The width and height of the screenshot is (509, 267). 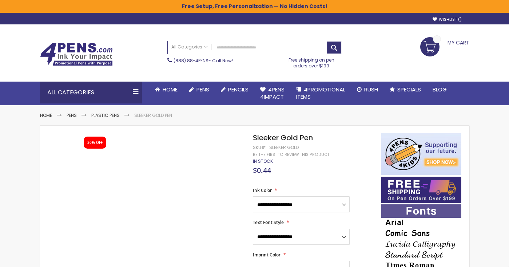 What do you see at coordinates (284, 147) in the screenshot?
I see `div: Sleeker Gold` at bounding box center [284, 147].